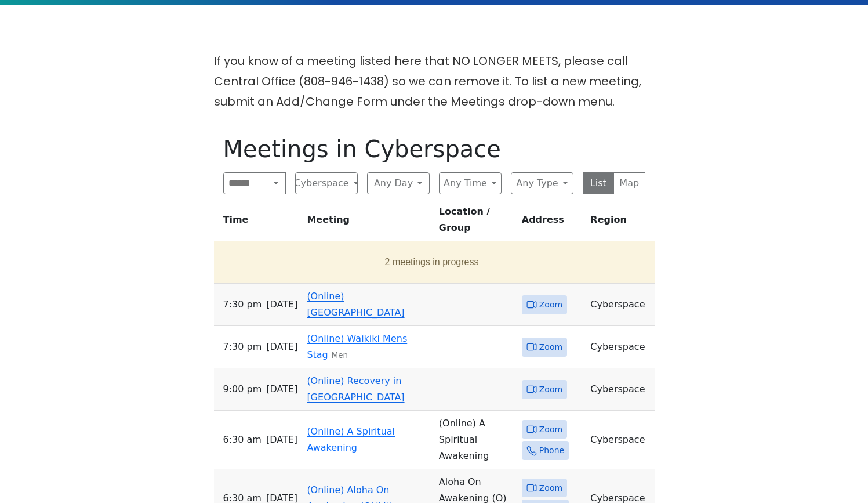 This screenshot has width=868, height=503. Describe the element at coordinates (542, 183) in the screenshot. I see `button: Any Type` at that location.